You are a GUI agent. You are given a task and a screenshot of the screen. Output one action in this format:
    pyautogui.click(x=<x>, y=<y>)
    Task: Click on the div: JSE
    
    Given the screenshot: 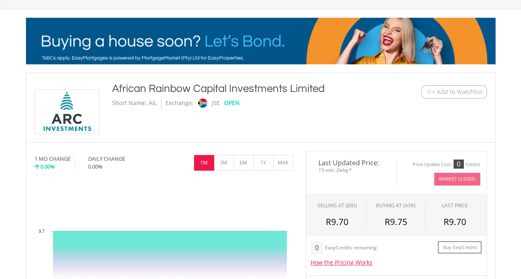 What is the action you would take?
    pyautogui.click(x=216, y=103)
    